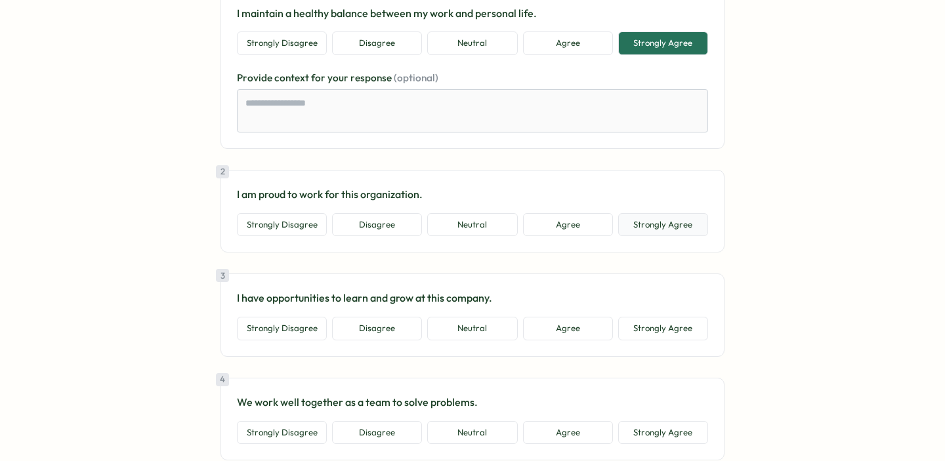 The height and width of the screenshot is (461, 945). Describe the element at coordinates (338, 77) in the screenshot. I see `span: your` at that location.